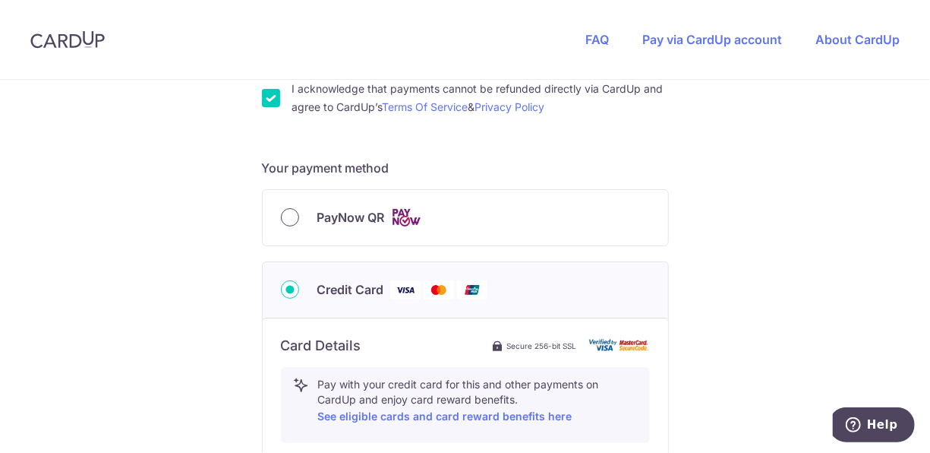 Image resolution: width=930 pixels, height=453 pixels. Describe the element at coordinates (406, 217) in the screenshot. I see `img: Cards logo` at that location.